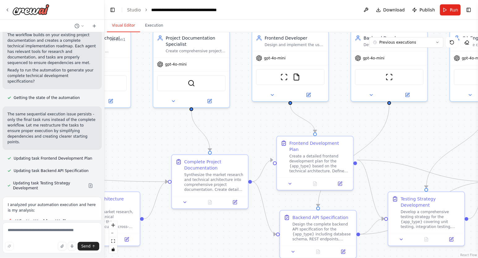 The width and height of the screenshot is (478, 258). What do you see at coordinates (196, 51) in the screenshot?
I see `div: Create comprehensive project documentation including feature specifications, user stories, develo...` at bounding box center [196, 51].